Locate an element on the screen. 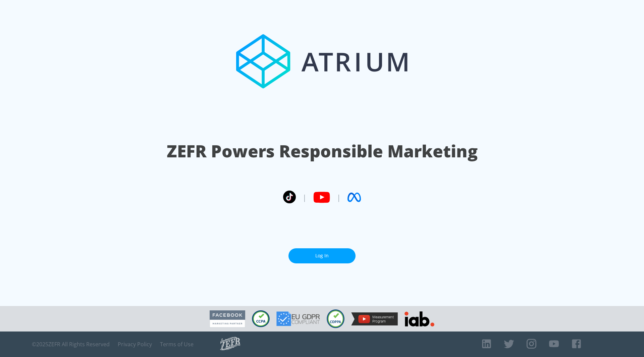 The image size is (644, 357). img: IAB is located at coordinates (419, 319).